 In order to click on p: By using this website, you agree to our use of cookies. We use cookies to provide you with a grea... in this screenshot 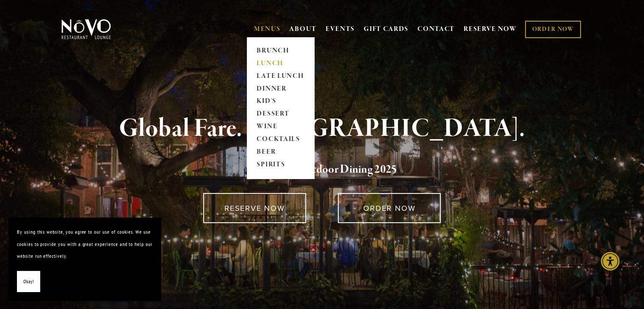, I will do `click(84, 244)`.